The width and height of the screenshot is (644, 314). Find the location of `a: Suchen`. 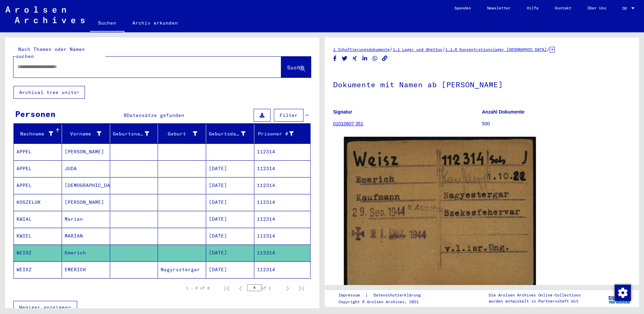

a: Suchen is located at coordinates (107, 23).